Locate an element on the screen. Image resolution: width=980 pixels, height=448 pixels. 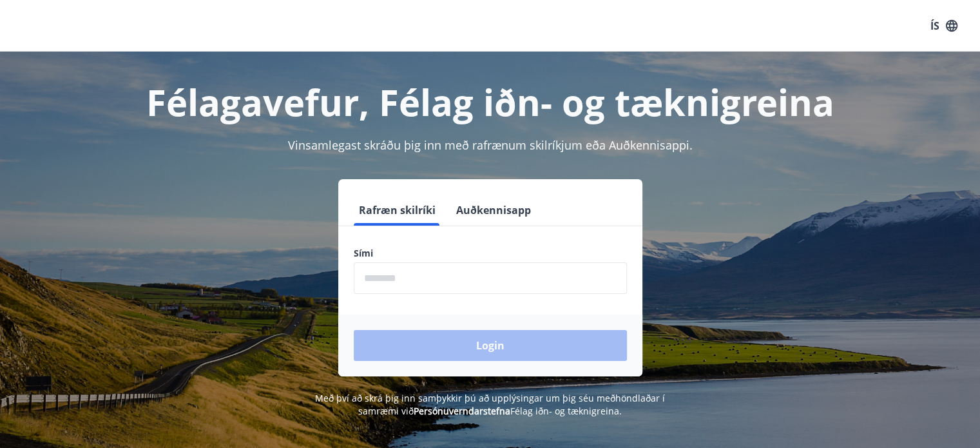
button: ÍS is located at coordinates (944, 26).